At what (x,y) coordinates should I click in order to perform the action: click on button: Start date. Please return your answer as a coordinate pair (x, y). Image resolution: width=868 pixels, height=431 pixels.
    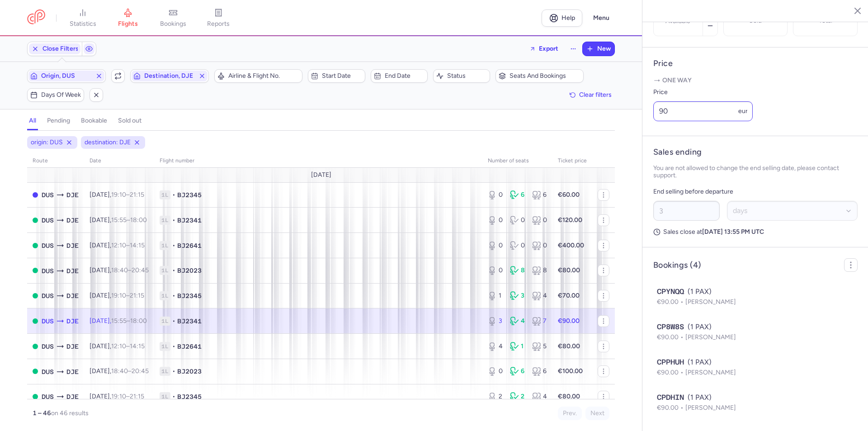
    Looking at the image, I should click on (337, 76).